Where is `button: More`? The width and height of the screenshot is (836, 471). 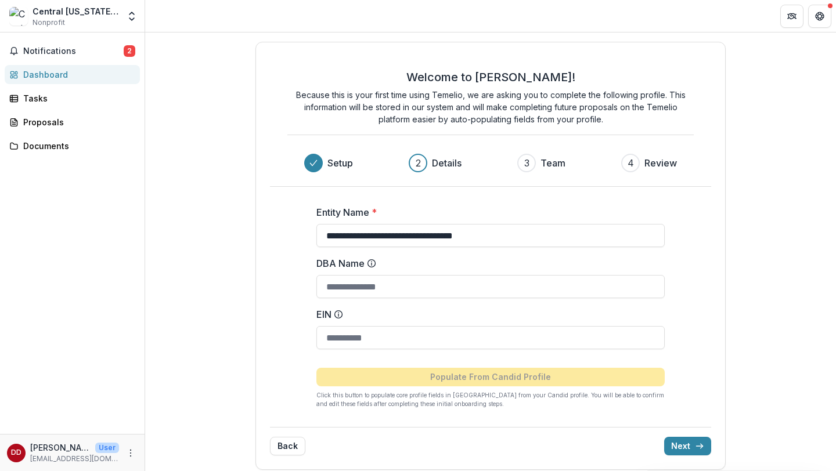
button: More is located at coordinates (131, 453).